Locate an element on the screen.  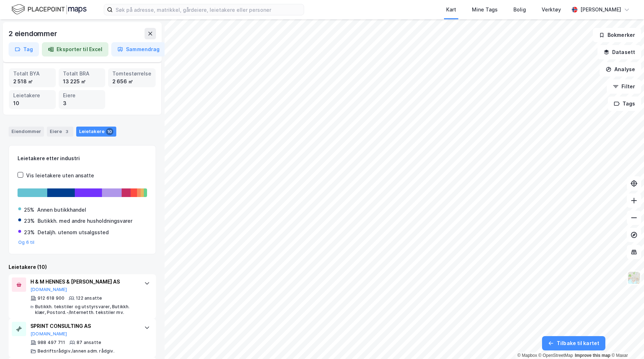
div: Leietakere (10) is located at coordinates (82, 267).